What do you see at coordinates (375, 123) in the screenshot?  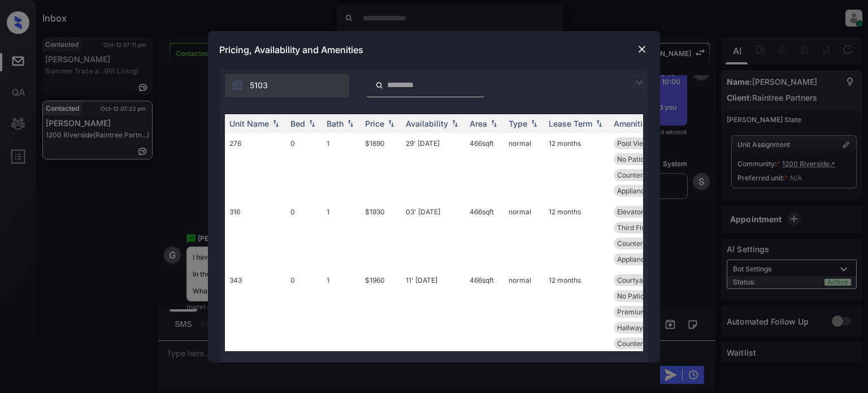 I see `div: Price` at bounding box center [375, 123].